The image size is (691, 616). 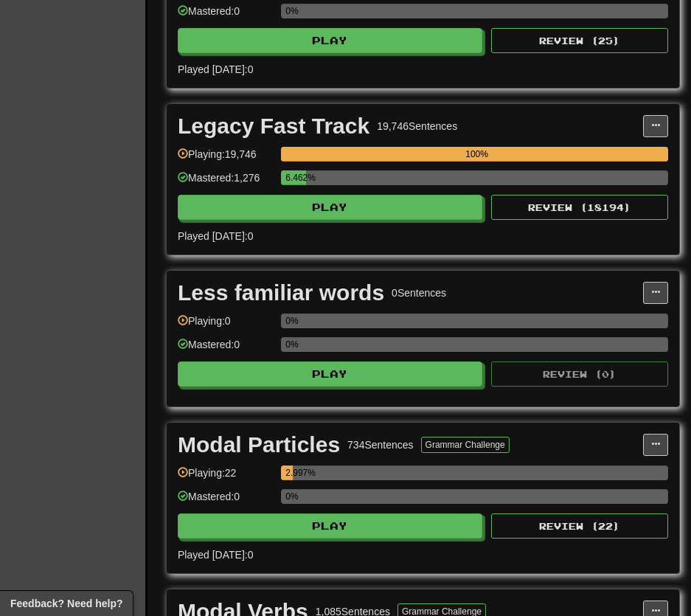 What do you see at coordinates (419, 293) in the screenshot?
I see `div: 0 Sentences` at bounding box center [419, 293].